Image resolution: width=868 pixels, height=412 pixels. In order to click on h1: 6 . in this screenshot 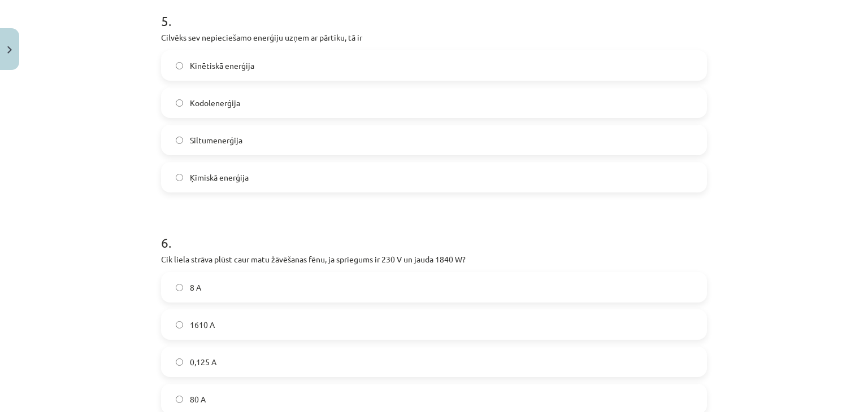, I will do `click(434, 233)`.